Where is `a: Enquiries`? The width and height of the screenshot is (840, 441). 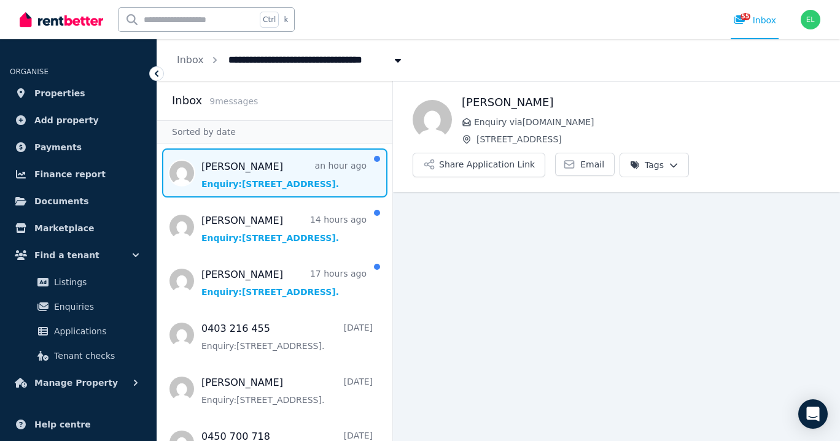 a: Enquiries is located at coordinates (78, 307).